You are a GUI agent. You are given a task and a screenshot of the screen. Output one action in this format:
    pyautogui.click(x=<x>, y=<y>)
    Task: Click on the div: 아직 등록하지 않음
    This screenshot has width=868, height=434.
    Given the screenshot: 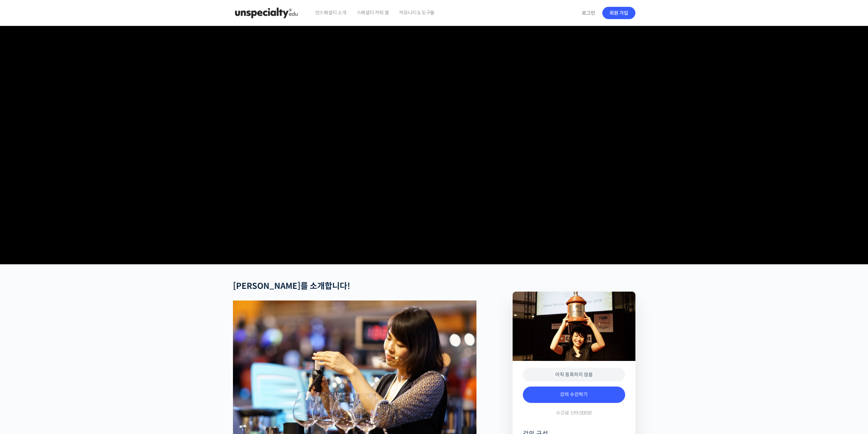 What is the action you would take?
    pyautogui.click(x=574, y=374)
    